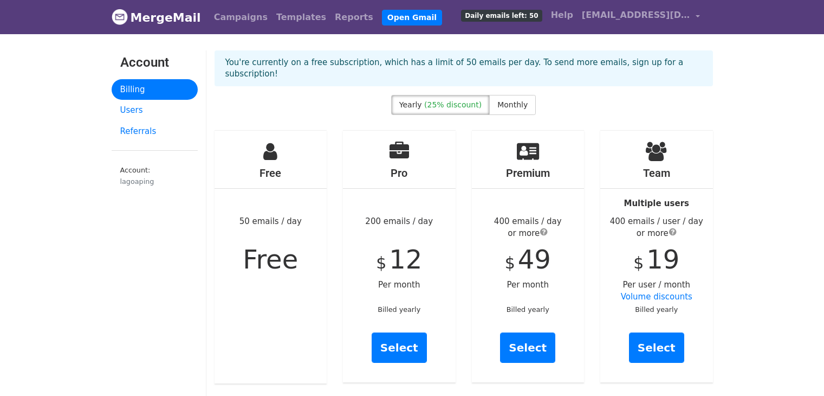 This screenshot has width=824, height=396. I want to click on a: MergeMail, so click(156, 17).